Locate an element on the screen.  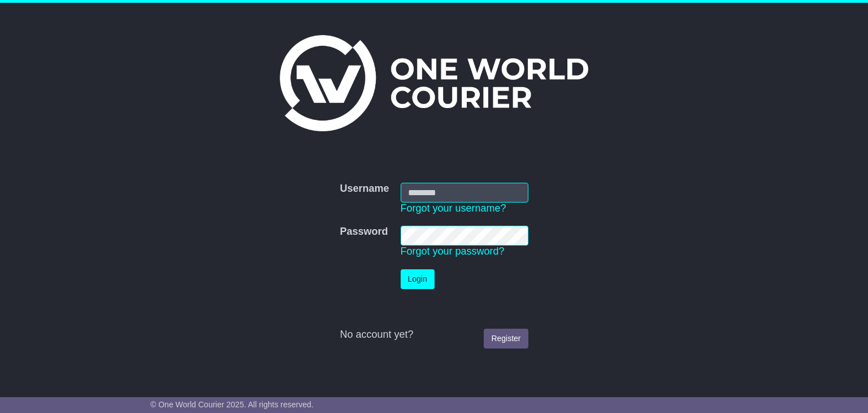
button: Login is located at coordinates (418, 279).